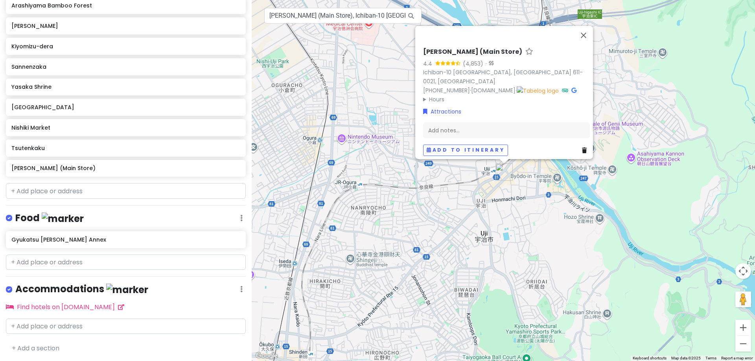 The image size is (755, 361). What do you see at coordinates (125, 148) in the screenshot?
I see `h6: Tsutenkaku` at bounding box center [125, 148].